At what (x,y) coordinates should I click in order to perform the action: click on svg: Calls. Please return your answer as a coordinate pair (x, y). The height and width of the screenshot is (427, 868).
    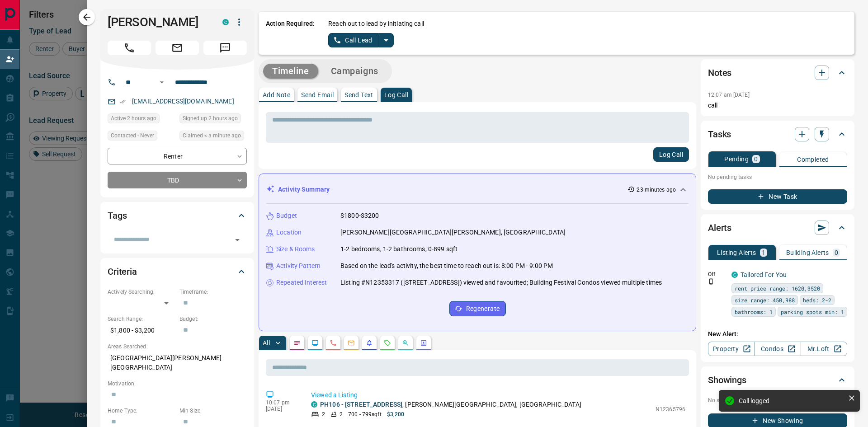
    Looking at the image, I should click on (333, 343).